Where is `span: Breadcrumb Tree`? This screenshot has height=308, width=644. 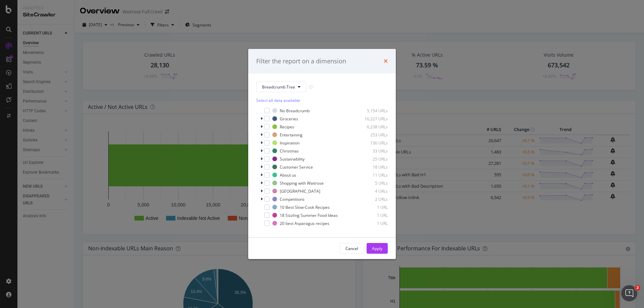
span: Breadcrumb Tree is located at coordinates (278, 87).